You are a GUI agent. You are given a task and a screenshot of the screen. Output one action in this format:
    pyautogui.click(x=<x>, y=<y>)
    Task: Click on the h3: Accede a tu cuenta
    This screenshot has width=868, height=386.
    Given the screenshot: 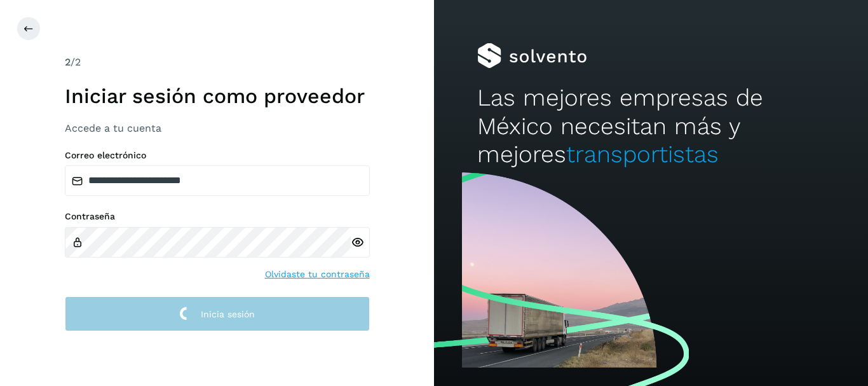 What is the action you would take?
    pyautogui.click(x=217, y=128)
    